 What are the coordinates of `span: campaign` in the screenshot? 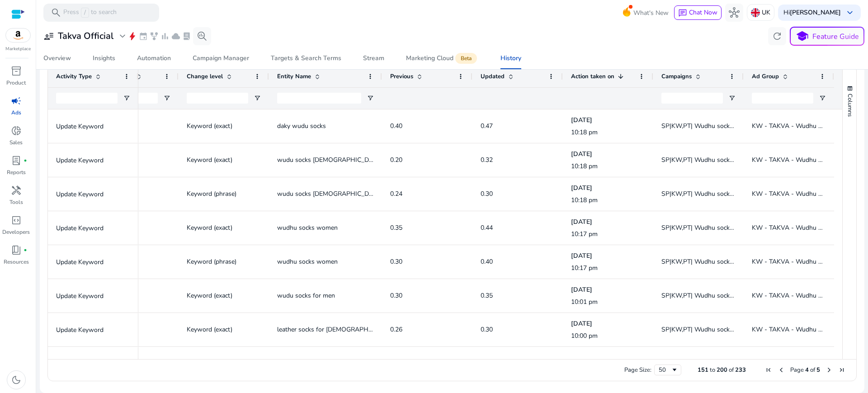 It's located at (16, 101).